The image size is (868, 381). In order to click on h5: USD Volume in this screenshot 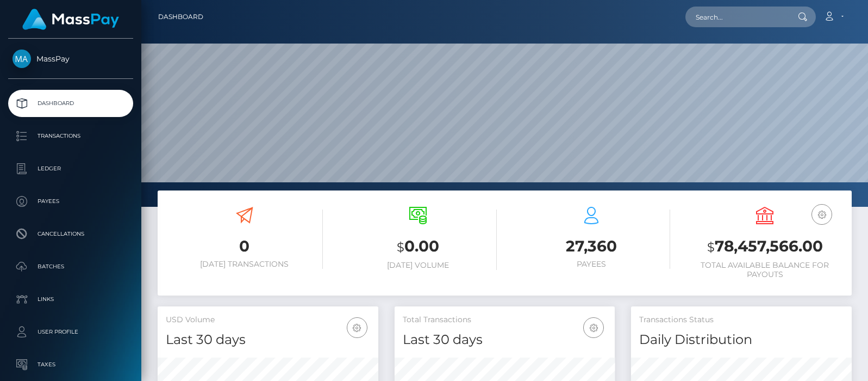, I will do `click(268, 320)`.